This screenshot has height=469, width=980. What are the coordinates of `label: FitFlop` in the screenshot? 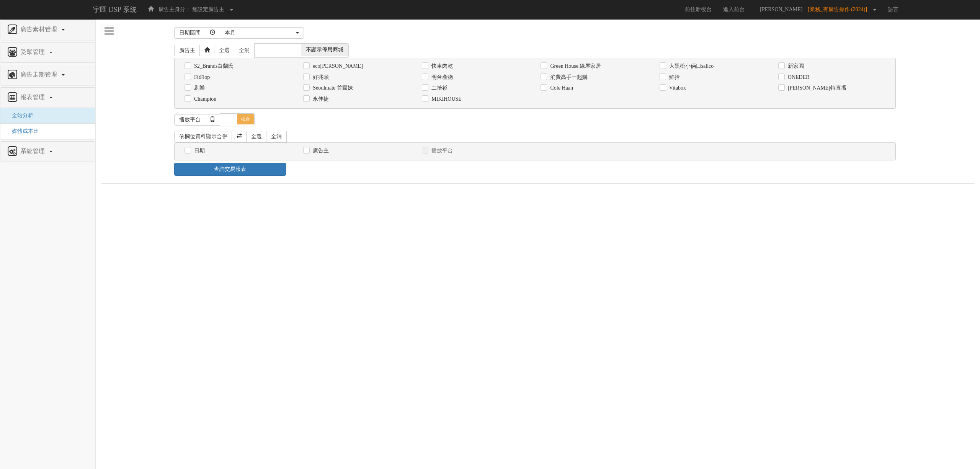 It's located at (201, 77).